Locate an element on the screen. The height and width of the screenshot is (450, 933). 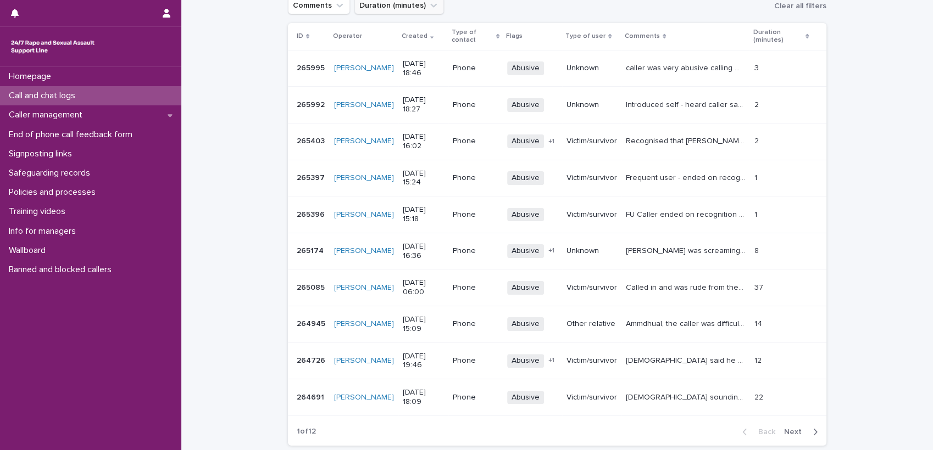
p: 265174 is located at coordinates (311, 250).